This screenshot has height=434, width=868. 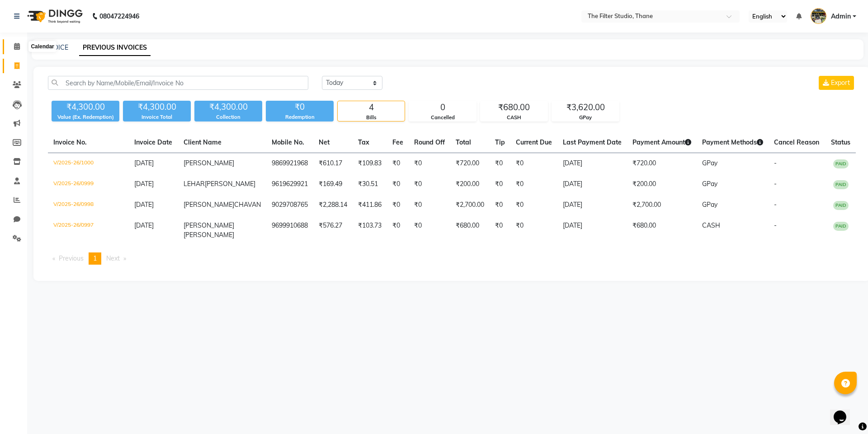 I want to click on td: ₹610.17, so click(x=333, y=164).